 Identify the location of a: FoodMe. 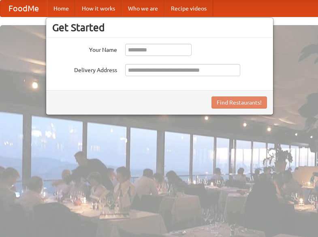
(23, 9).